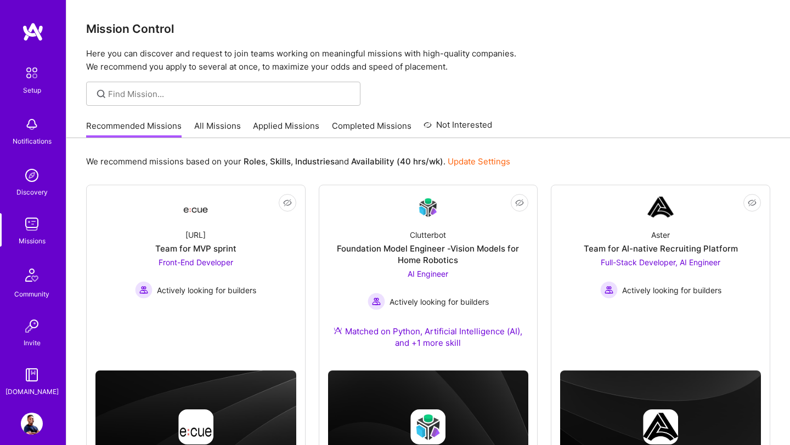 The image size is (790, 445). What do you see at coordinates (457, 128) in the screenshot?
I see `a: Not Interested` at bounding box center [457, 128].